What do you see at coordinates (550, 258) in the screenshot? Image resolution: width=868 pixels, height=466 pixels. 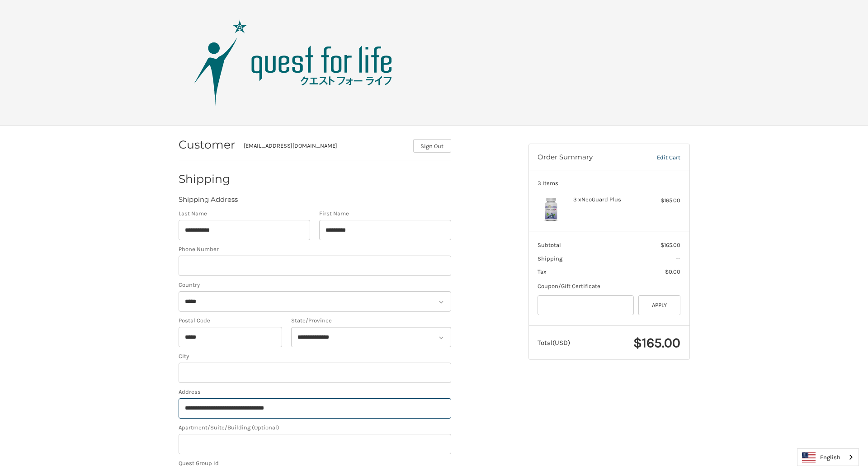 I see `span: Shipping` at bounding box center [550, 258].